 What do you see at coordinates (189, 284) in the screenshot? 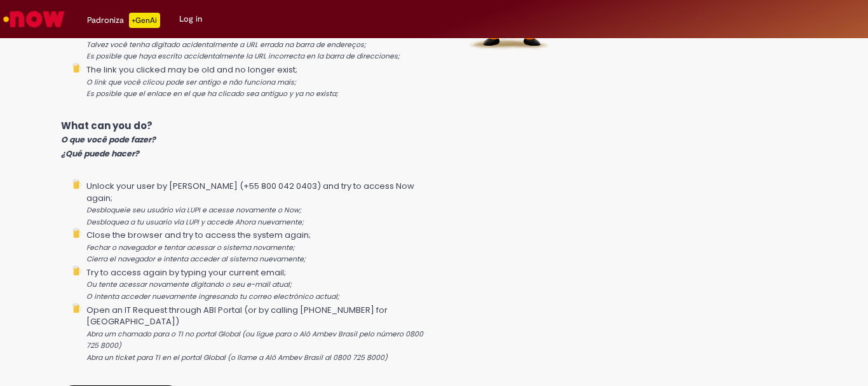
I see `i: Ou tente acessar novamente digitando o seu e-mail atual;` at bounding box center [189, 284].